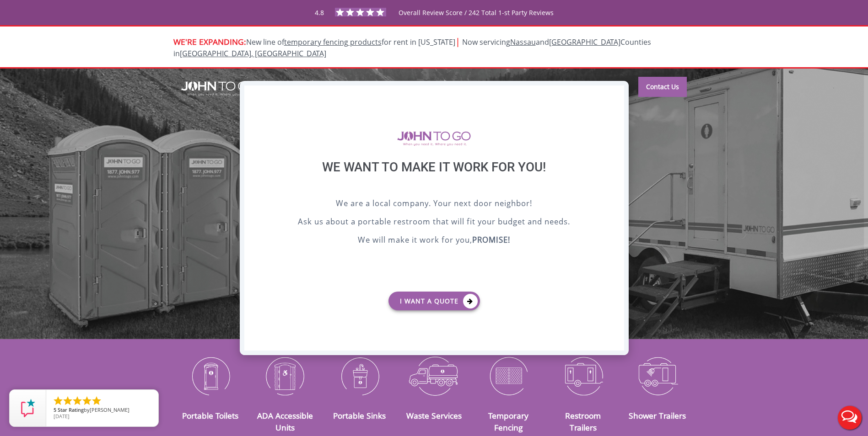 The height and width of the screenshot is (436, 868). I want to click on b: PROMISE!, so click(491, 240).